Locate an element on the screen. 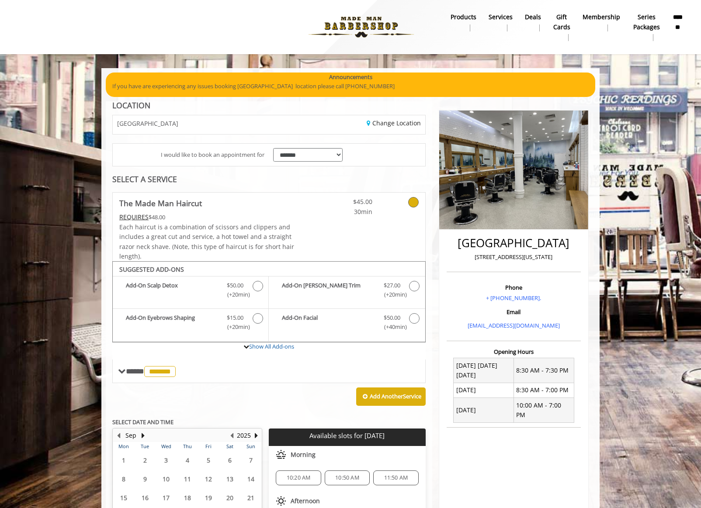 This screenshot has height=508, width=701. a: Change Location is located at coordinates (394, 123).